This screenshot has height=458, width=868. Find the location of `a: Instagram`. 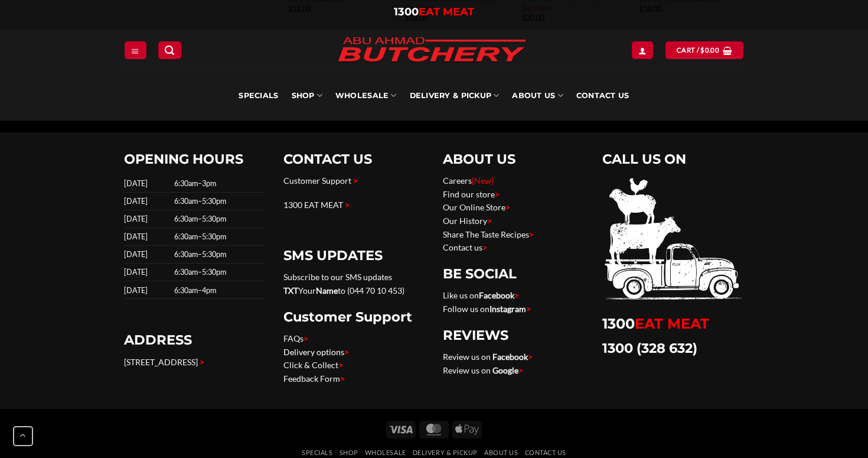

a: Instagram is located at coordinates (508, 309).